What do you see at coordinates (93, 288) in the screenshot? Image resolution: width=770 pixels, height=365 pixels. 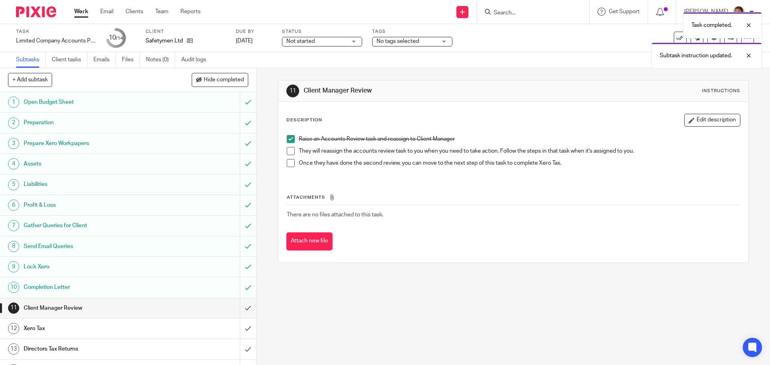 I see `h1: Completion Letter` at bounding box center [93, 288].